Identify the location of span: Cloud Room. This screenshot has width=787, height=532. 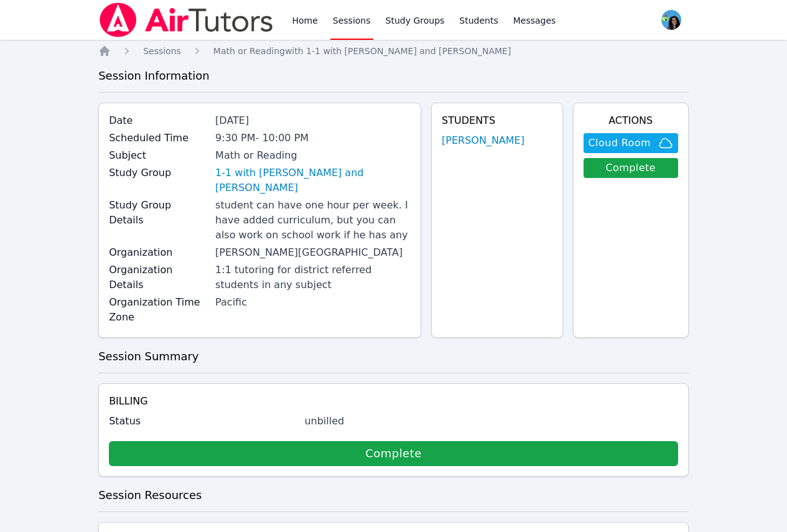
(620, 143).